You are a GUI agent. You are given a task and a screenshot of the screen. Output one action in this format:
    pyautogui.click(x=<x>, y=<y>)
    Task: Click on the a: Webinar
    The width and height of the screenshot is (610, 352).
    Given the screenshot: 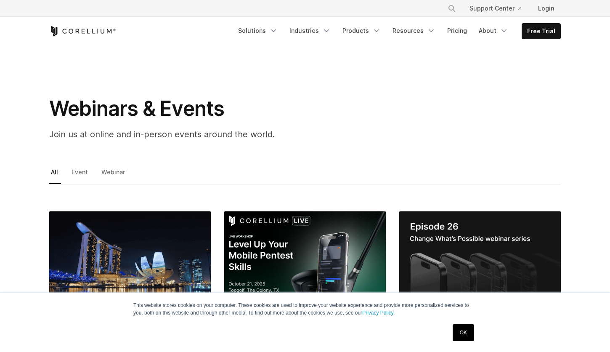 What is the action you would take?
    pyautogui.click(x=114, y=175)
    